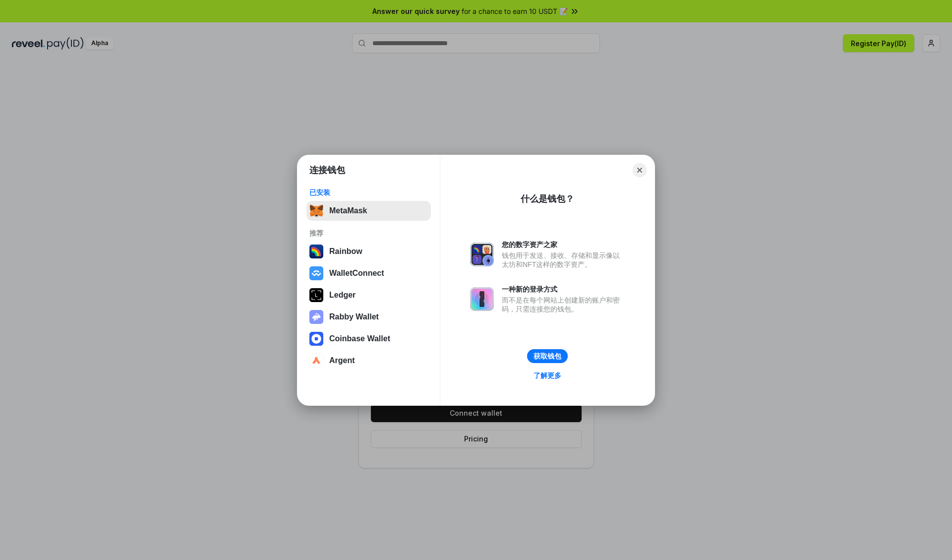 This screenshot has width=952, height=560. I want to click on button: Argent, so click(369, 361).